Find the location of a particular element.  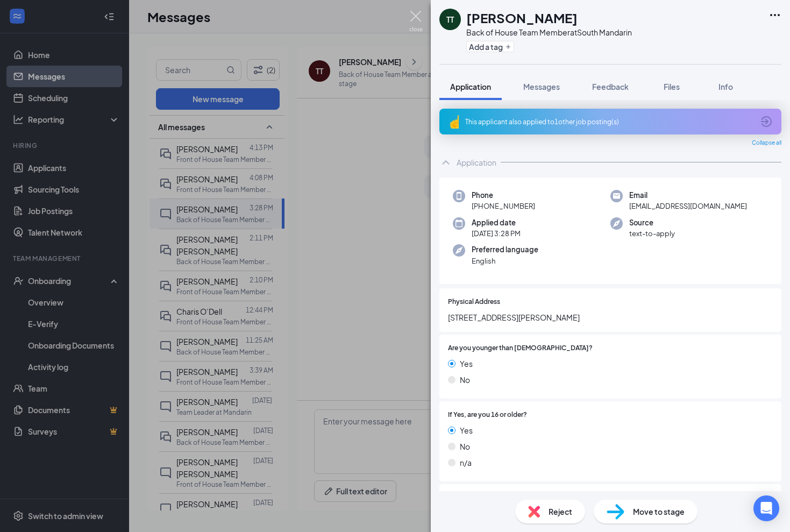

span: Email is located at coordinates (688, 195).